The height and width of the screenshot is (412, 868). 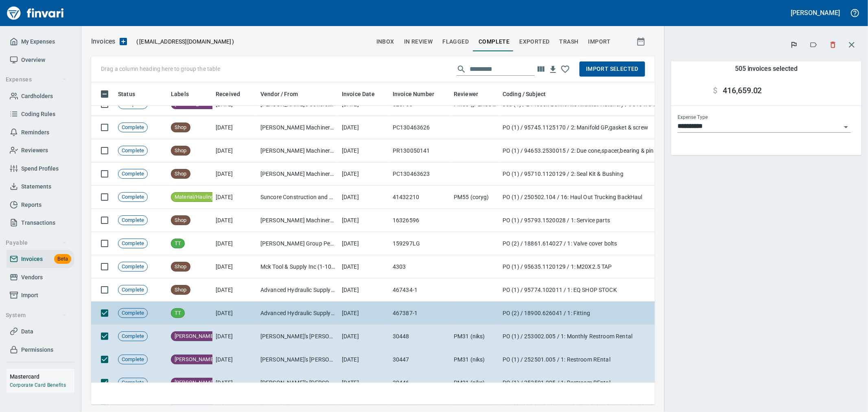 What do you see at coordinates (420, 151) in the screenshot?
I see `td: PR130050141` at bounding box center [420, 151].